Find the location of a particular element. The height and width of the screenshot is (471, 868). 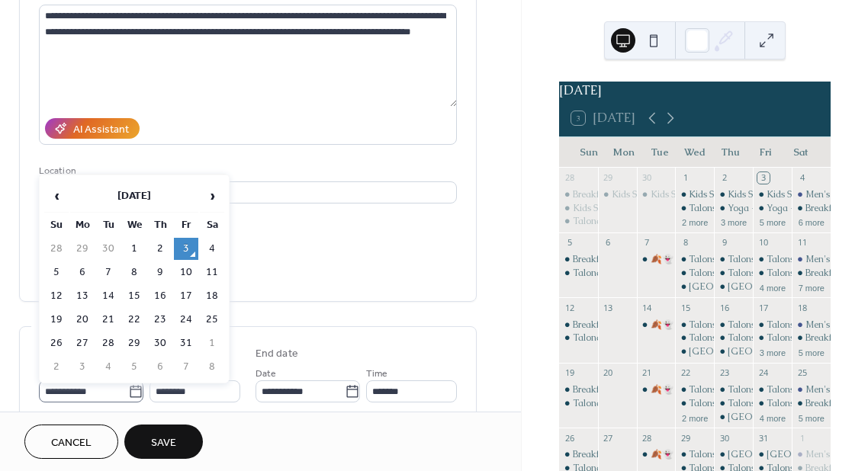

div: Yoga - Friday Unwind at the Ridge! is located at coordinates (772, 208).